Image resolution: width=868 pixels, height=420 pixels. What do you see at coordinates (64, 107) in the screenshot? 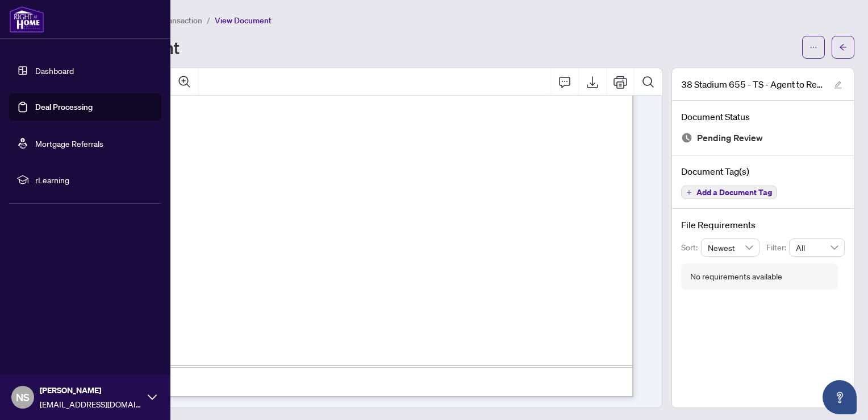
I see `a: Deal Processing` at bounding box center [64, 107].